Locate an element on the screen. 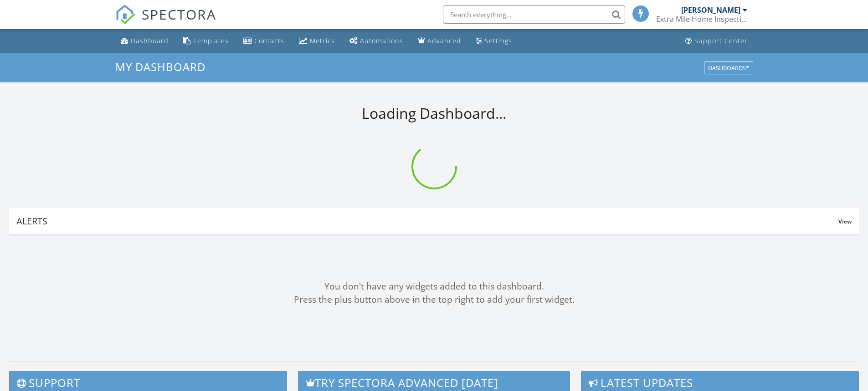 This screenshot has width=868, height=391. div: Press the plus button above in the top right to add your first widget. is located at coordinates (434, 299).